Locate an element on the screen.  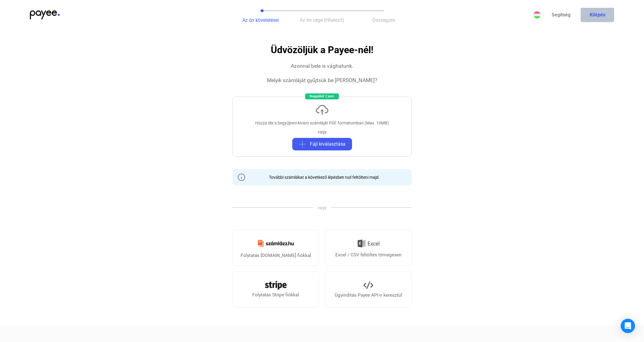
button: HU is located at coordinates (537, 15).